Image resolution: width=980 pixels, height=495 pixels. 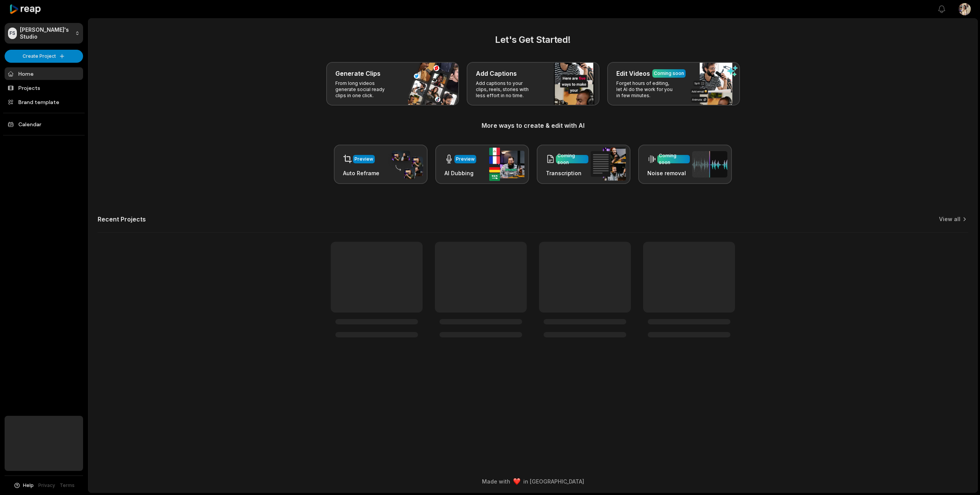 I want to click on img: heart emoji, so click(x=517, y=482).